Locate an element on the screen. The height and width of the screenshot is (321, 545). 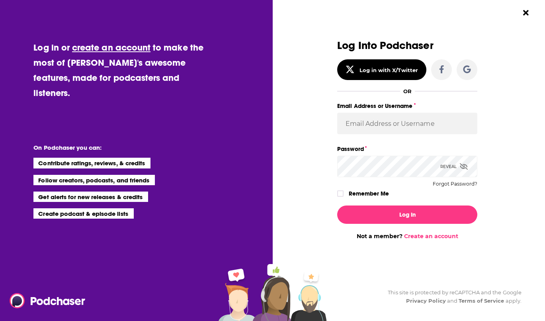
button: Log in with X/Twitter is located at coordinates (382, 70).